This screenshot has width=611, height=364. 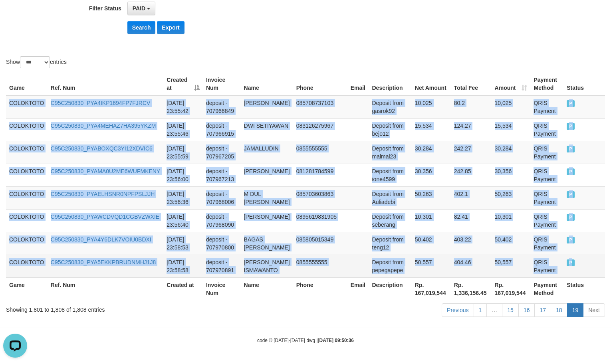 What do you see at coordinates (101, 103) in the screenshot?
I see `a: C95C250830_PYA4IKP1694FP7FJRCV` at bounding box center [101, 103].